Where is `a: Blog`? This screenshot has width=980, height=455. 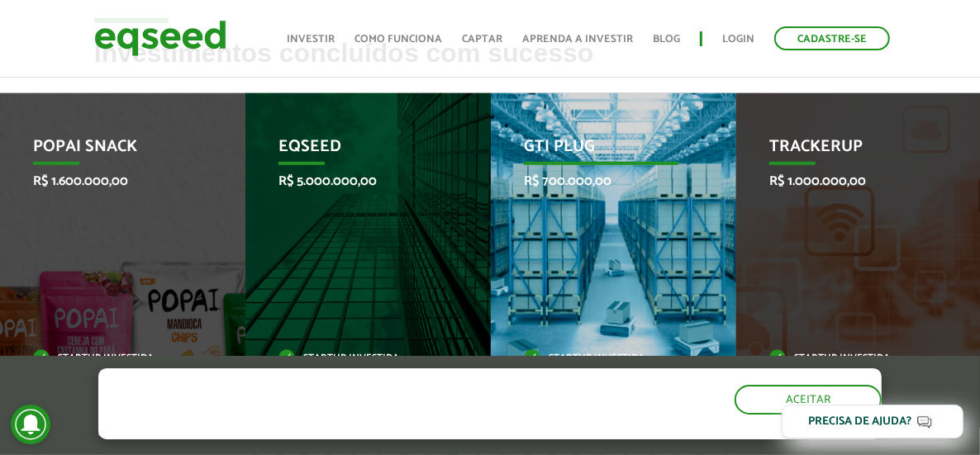
a: Blog is located at coordinates (666, 39).